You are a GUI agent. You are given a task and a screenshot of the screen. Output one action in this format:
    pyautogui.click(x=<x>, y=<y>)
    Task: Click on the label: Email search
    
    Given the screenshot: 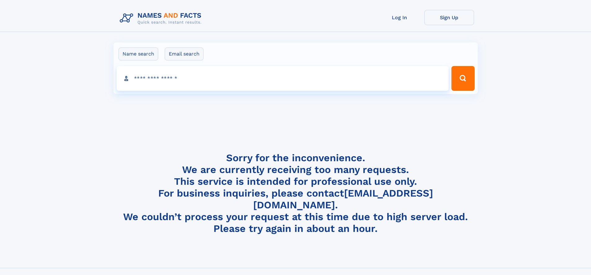 What is the action you would take?
    pyautogui.click(x=184, y=54)
    